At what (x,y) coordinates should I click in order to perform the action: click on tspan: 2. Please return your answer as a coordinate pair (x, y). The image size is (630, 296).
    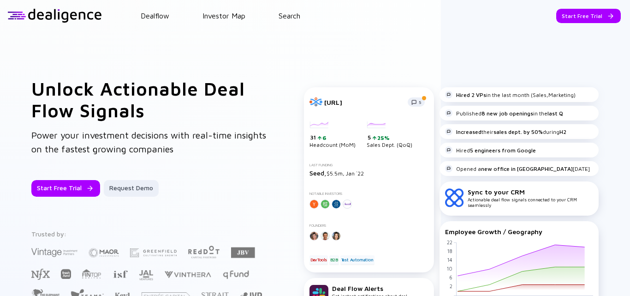
    Looking at the image, I should click on (451, 286).